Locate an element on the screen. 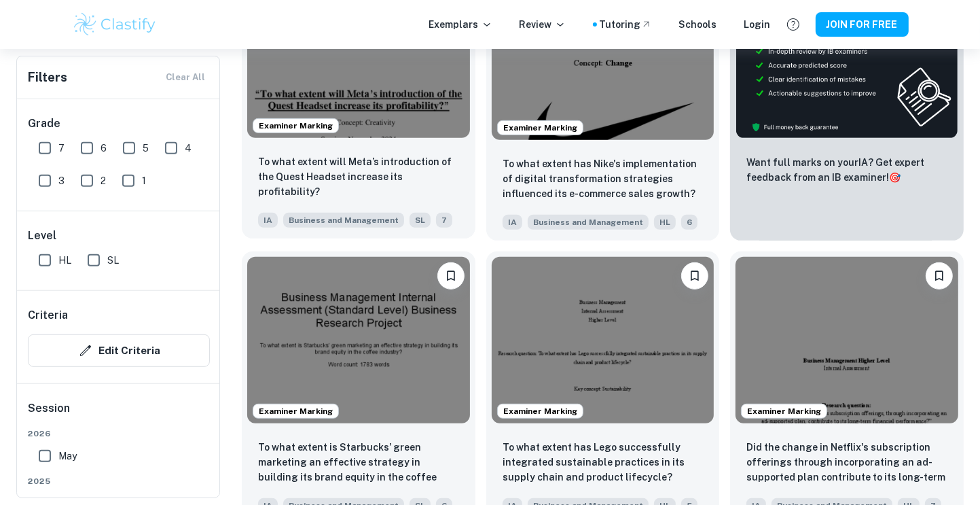 The width and height of the screenshot is (980, 505). p: Want full marks on your IA ? Get expert feedback from an IB examiner! is located at coordinates (847, 170).